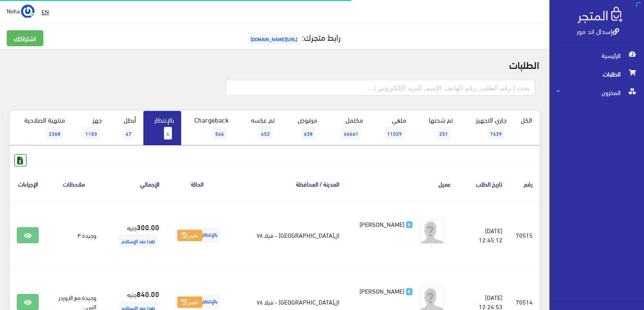 The image size is (644, 310). Describe the element at coordinates (392, 128) in the screenshot. I see `a: ملغي11029` at that location.